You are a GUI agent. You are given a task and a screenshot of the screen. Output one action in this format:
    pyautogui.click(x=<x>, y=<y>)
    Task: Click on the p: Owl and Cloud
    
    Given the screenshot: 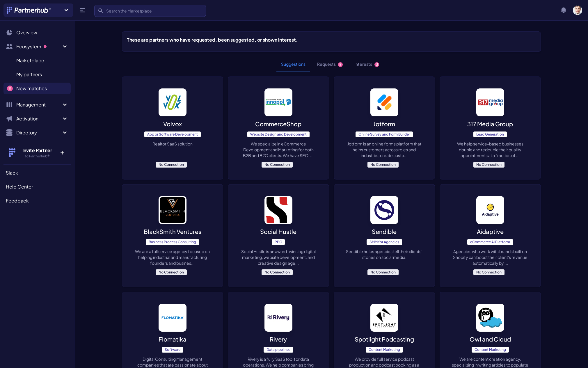 What is the action you would take?
    pyautogui.click(x=490, y=339)
    